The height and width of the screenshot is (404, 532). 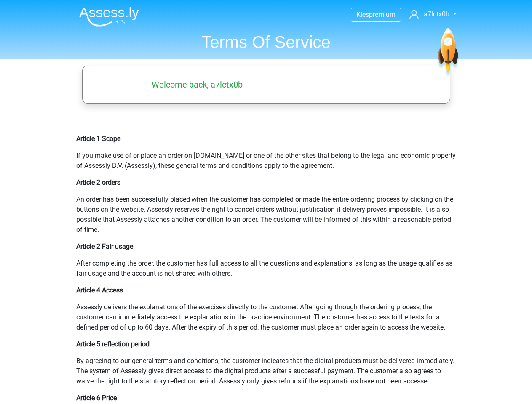 I want to click on a: Kiespremium, so click(x=376, y=14).